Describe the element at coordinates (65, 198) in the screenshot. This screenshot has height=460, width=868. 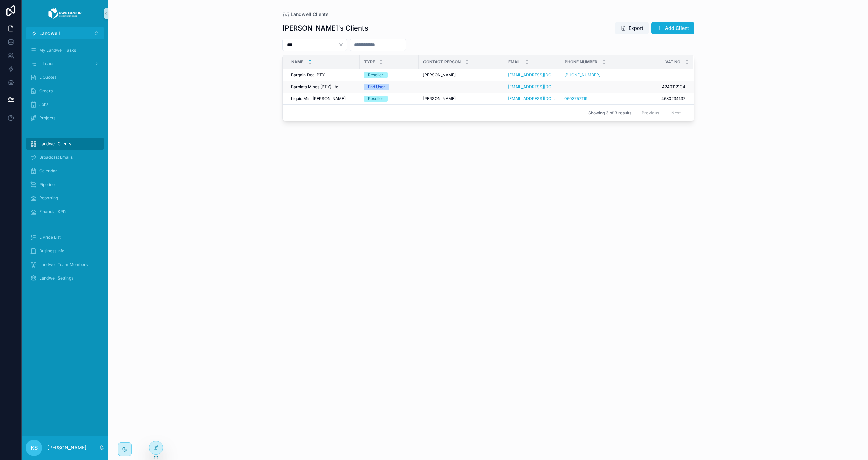
I see `a: Reporting` at that location.